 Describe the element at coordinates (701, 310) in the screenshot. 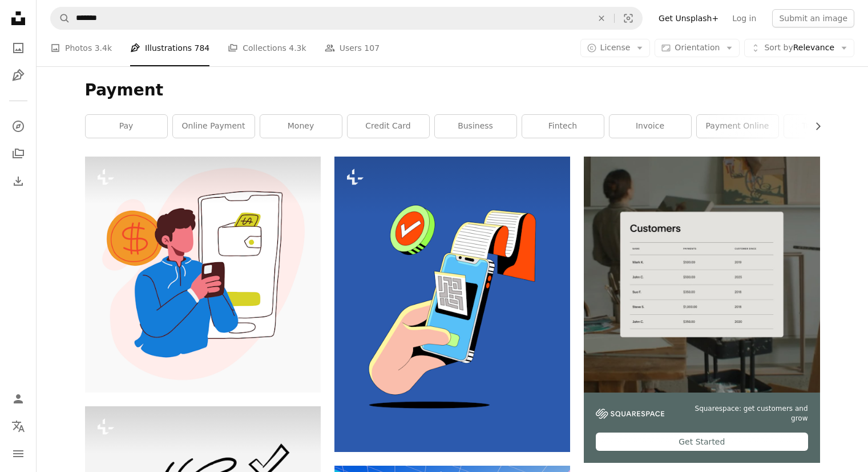

I see `a: Squarespace: get customers and growGet Started` at that location.